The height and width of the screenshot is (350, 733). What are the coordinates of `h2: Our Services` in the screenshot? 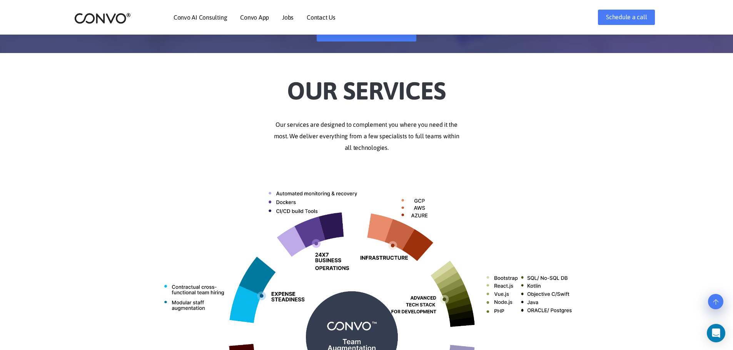 It's located at (366, 86).